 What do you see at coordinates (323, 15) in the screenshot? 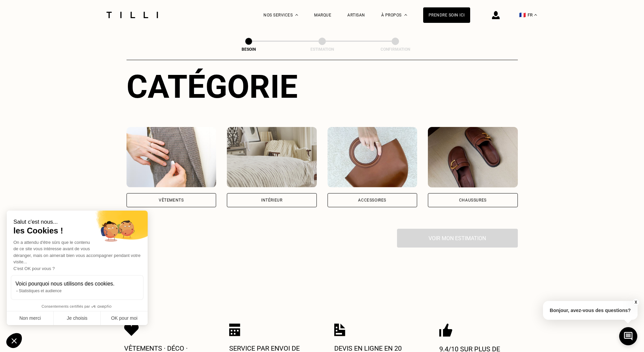
I see `div: Marque` at bounding box center [323, 15].